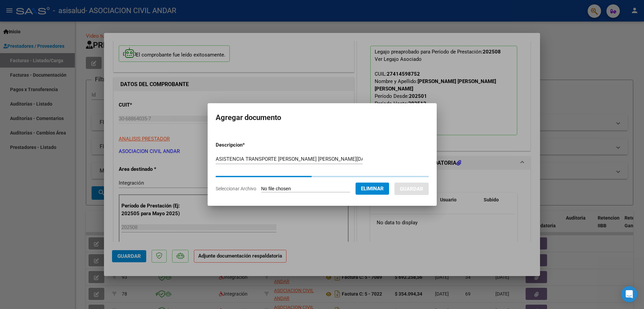 The height and width of the screenshot is (309, 644). I want to click on p: Descripcion, so click(248, 145).